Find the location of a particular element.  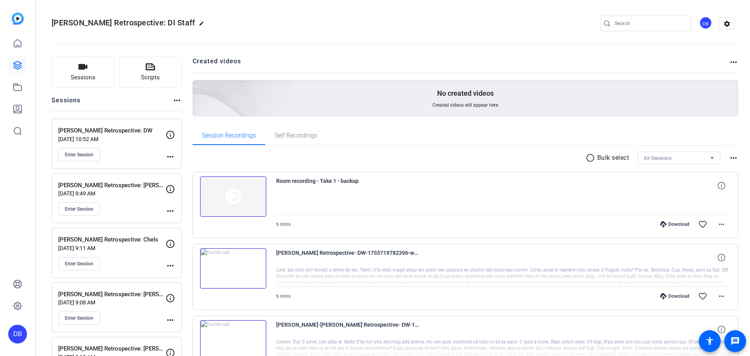

span: Scripts is located at coordinates (150, 77).